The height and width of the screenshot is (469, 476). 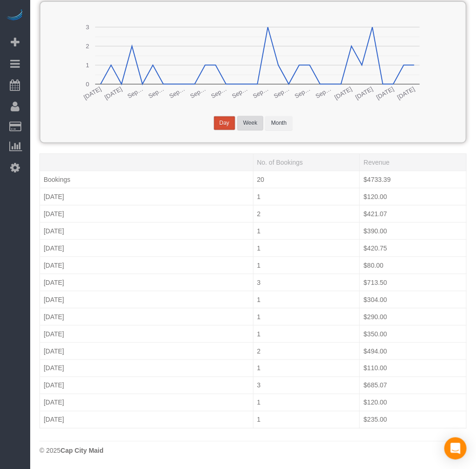 I want to click on text: 2, so click(x=87, y=46).